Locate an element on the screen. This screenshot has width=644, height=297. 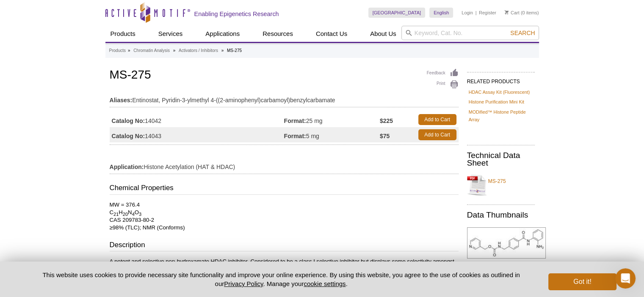
h1: MS-275 is located at coordinates (284, 75).